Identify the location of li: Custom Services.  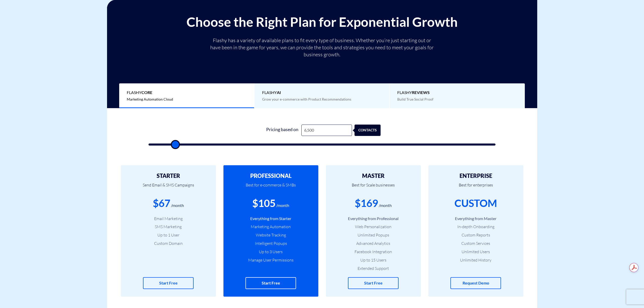
(476, 244).